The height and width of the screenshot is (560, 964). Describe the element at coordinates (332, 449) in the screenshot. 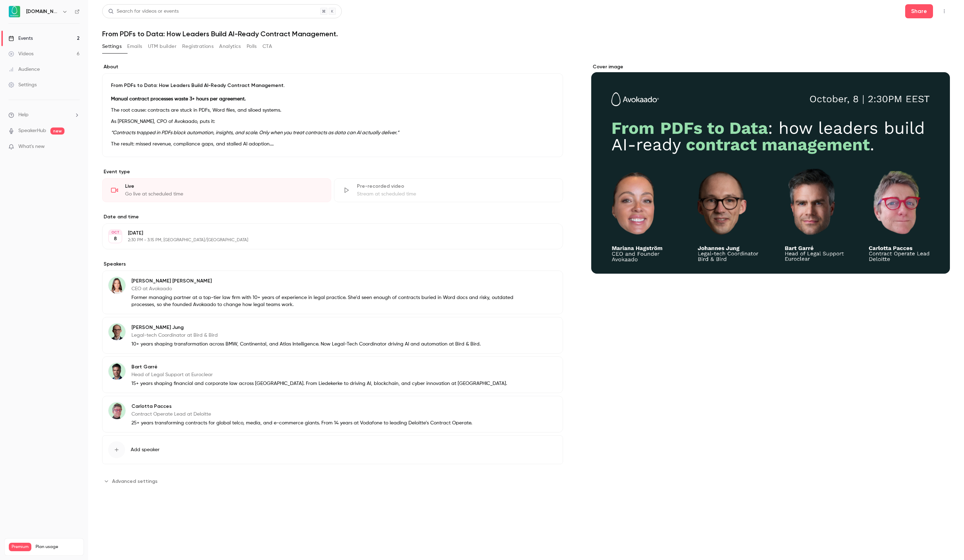

I see `button: Add speaker` at that location.